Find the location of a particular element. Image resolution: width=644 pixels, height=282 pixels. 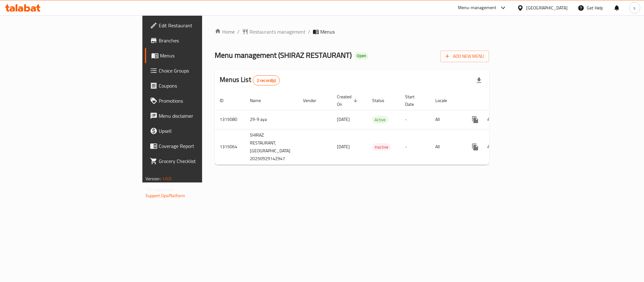

span: Active is located at coordinates (380, 120).